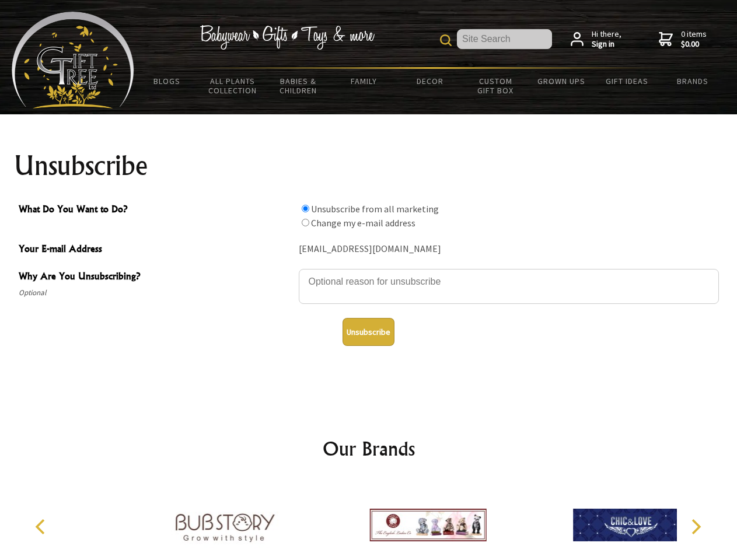 The height and width of the screenshot is (560, 737). What do you see at coordinates (73, 60) in the screenshot?
I see `img: Babyware - Gifts - Toys and more...` at bounding box center [73, 60].